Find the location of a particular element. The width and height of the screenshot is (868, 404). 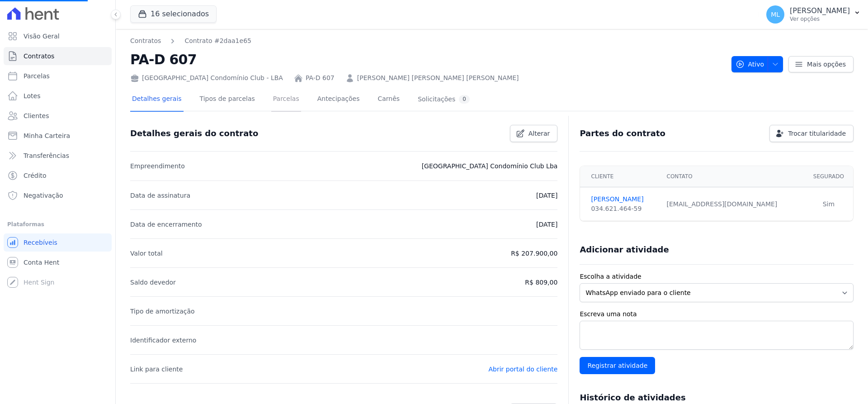

a: PA-D 607 is located at coordinates (320, 78).